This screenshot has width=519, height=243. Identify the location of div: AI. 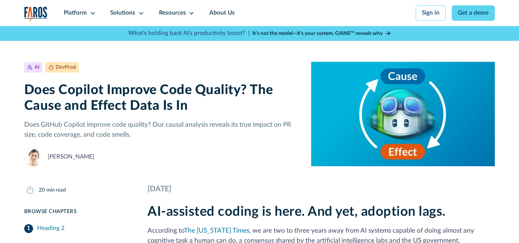
(37, 67).